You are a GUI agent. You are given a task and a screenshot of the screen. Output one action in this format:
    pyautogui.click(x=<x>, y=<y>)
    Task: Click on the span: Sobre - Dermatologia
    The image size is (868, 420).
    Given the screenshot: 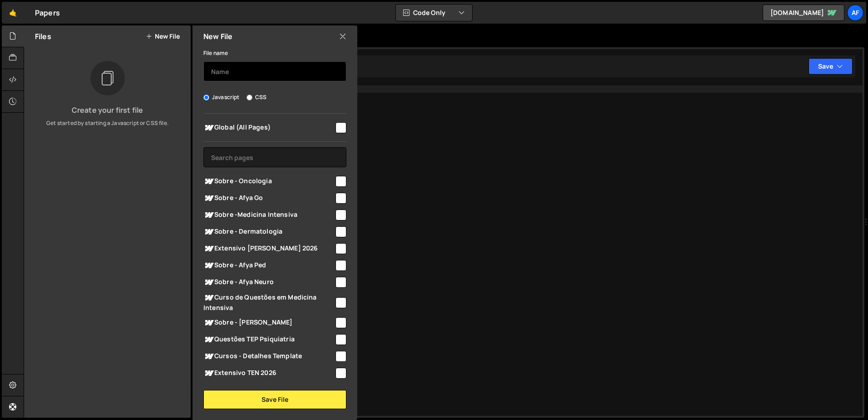 What is the action you would take?
    pyautogui.click(x=269, y=232)
    